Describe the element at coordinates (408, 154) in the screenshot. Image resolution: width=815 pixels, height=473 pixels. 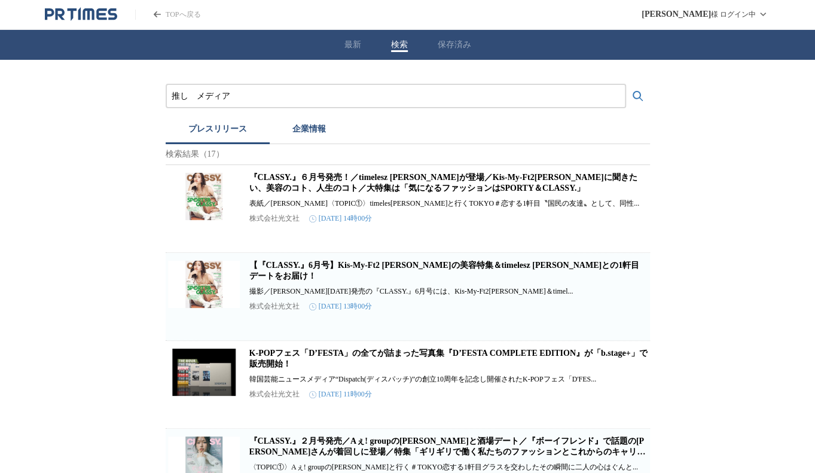
I see `p: 検索結果（17）` at that location.